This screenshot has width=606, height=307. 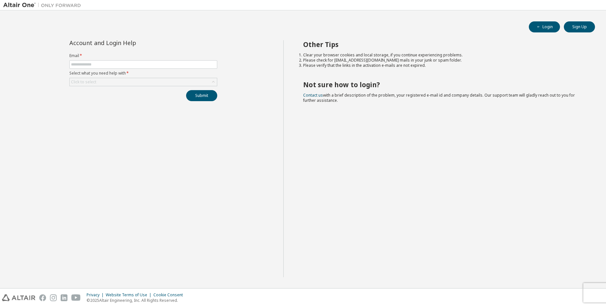 What do you see at coordinates (96, 295) in the screenshot?
I see `div: Privacy` at bounding box center [96, 295].